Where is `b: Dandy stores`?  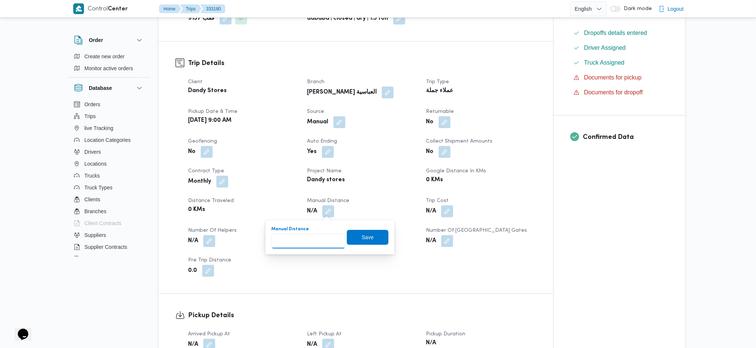
b: Dandy stores is located at coordinates (326, 180).